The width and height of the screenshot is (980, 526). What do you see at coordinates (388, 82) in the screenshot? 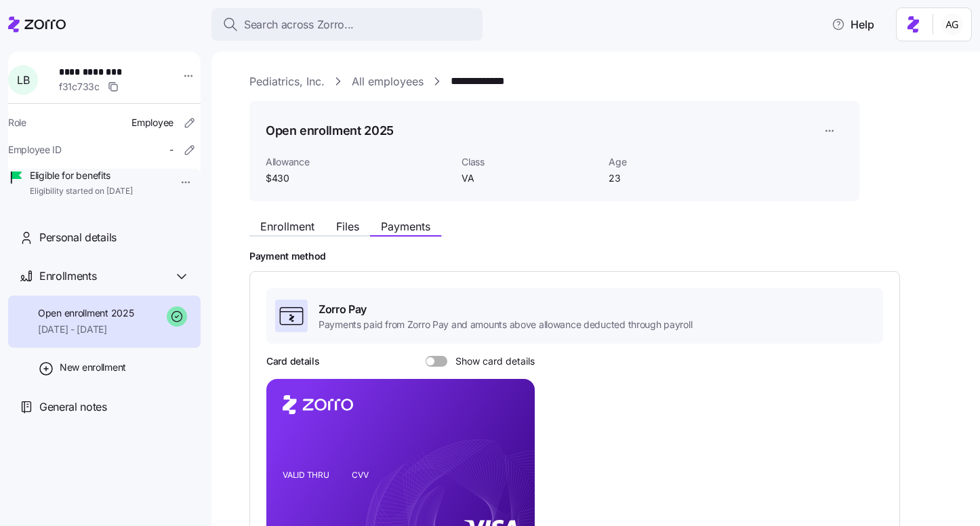
I see `a: All employees` at bounding box center [388, 82].